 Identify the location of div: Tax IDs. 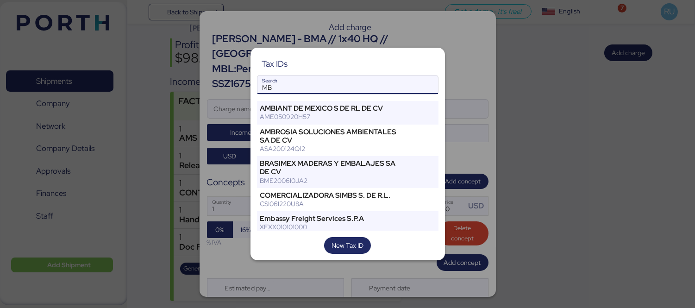
(275, 64).